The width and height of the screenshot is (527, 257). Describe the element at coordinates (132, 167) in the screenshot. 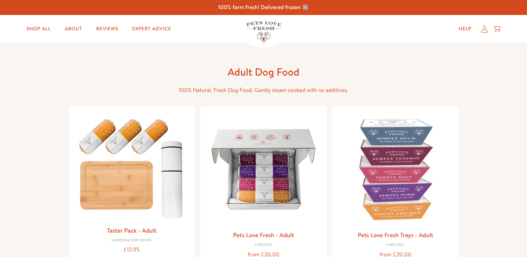

I see `img: Taster Pack - Adult` at that location.